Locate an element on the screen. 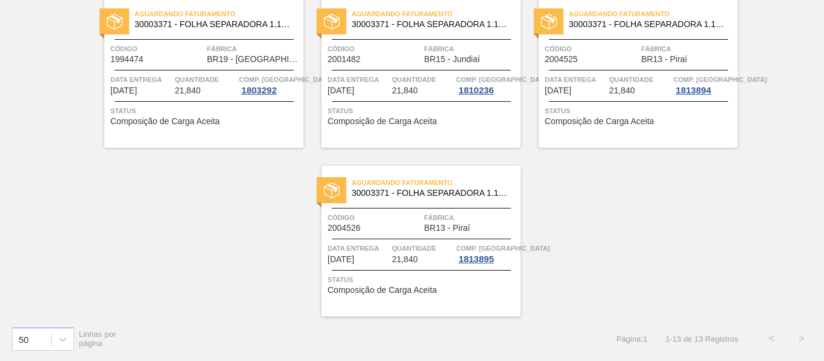 Image resolution: width=824 pixels, height=361 pixels. span: Linhas por página is located at coordinates (98, 339).